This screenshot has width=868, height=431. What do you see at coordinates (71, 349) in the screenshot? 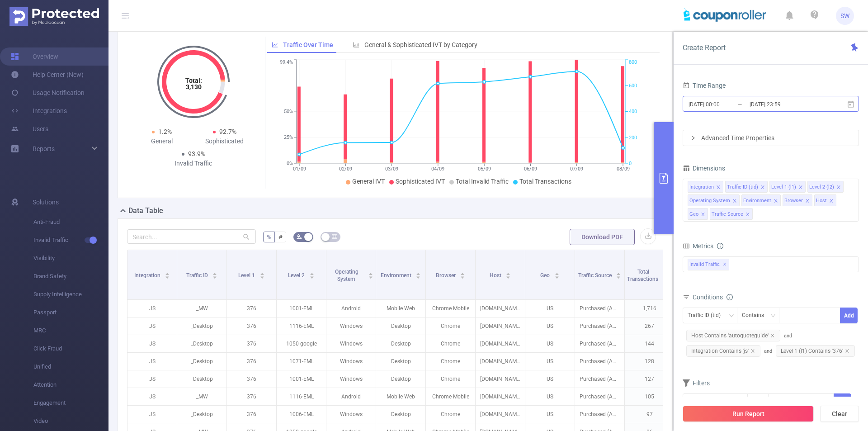
I see `span: Click Fraud` at bounding box center [71, 349].